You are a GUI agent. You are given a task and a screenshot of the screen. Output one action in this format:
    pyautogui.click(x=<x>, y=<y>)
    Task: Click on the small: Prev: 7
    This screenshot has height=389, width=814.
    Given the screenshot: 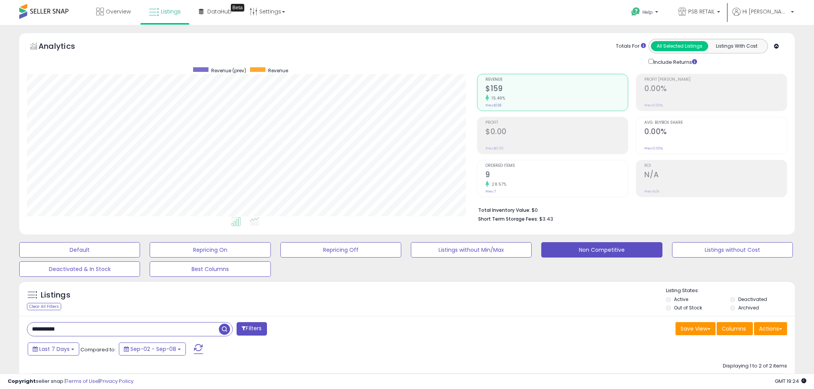 What is the action you would take?
    pyautogui.click(x=491, y=192)
    